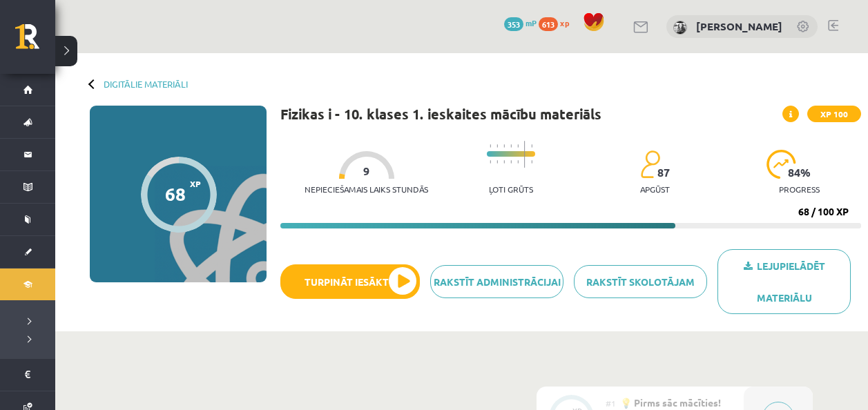 The height and width of the screenshot is (410, 868). I want to click on a: Lejupielādēt materiālu, so click(783, 281).